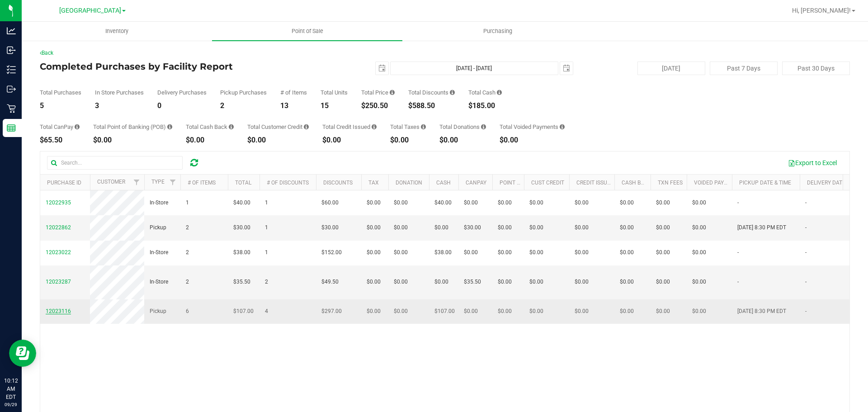 This screenshot has width=868, height=412. Describe the element at coordinates (117, 31) in the screenshot. I see `a: Inventory` at that location.